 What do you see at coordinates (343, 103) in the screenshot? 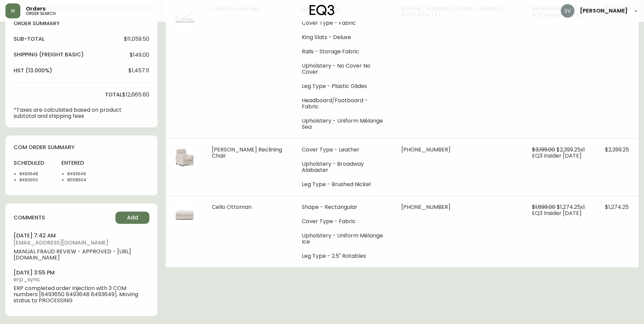
I see `li: Headboard/Footboard - Fabric` at bounding box center [343, 103].